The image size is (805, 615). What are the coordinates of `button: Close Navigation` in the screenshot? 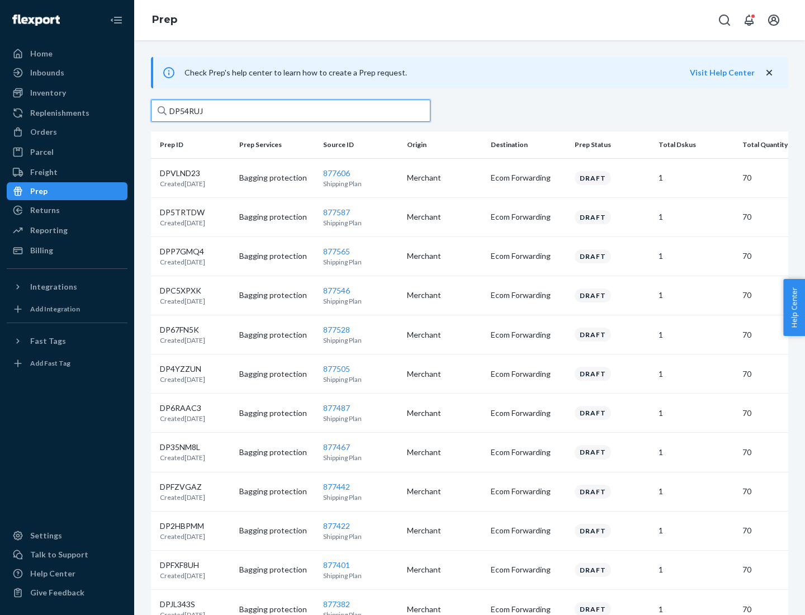 It's located at (116, 20).